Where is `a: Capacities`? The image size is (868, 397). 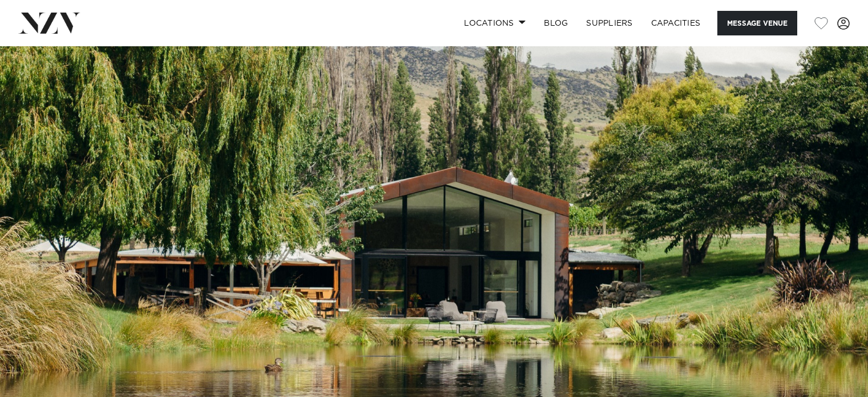
a: Capacities is located at coordinates (676, 23).